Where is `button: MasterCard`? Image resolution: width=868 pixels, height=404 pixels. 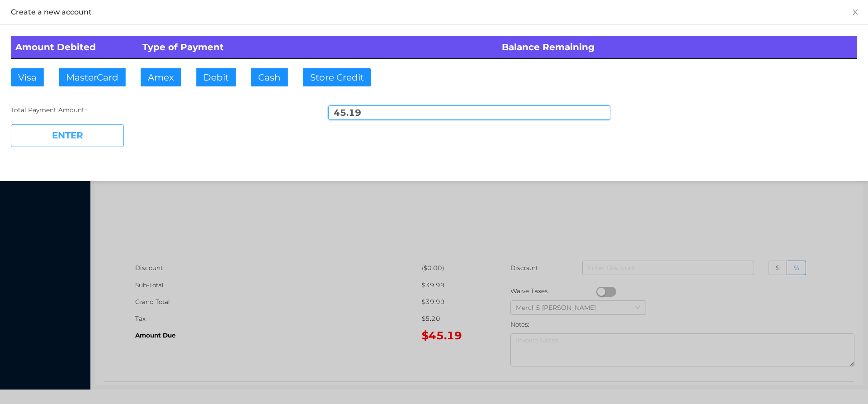
button: MasterCard is located at coordinates (92, 78).